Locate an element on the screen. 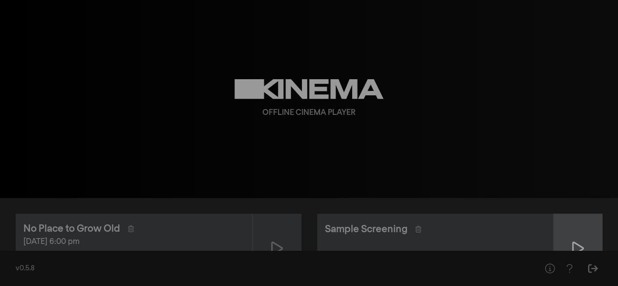  div: Sample Screening is located at coordinates (366, 229).